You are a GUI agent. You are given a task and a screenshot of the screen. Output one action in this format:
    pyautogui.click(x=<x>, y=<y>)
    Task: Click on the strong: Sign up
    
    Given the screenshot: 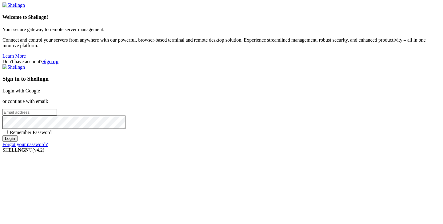 What is the action you would take?
    pyautogui.click(x=50, y=61)
    